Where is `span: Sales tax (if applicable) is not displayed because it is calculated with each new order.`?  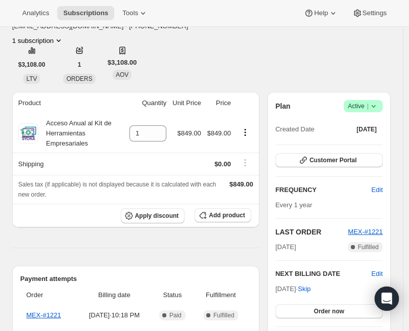
span: Sales tax (if applicable) is not displayed because it is calculated with each new order. is located at coordinates (117, 190).